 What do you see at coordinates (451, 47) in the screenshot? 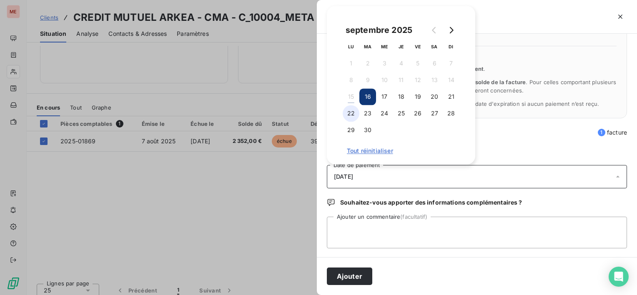
I see `th: dimanche` at bounding box center [451, 47].